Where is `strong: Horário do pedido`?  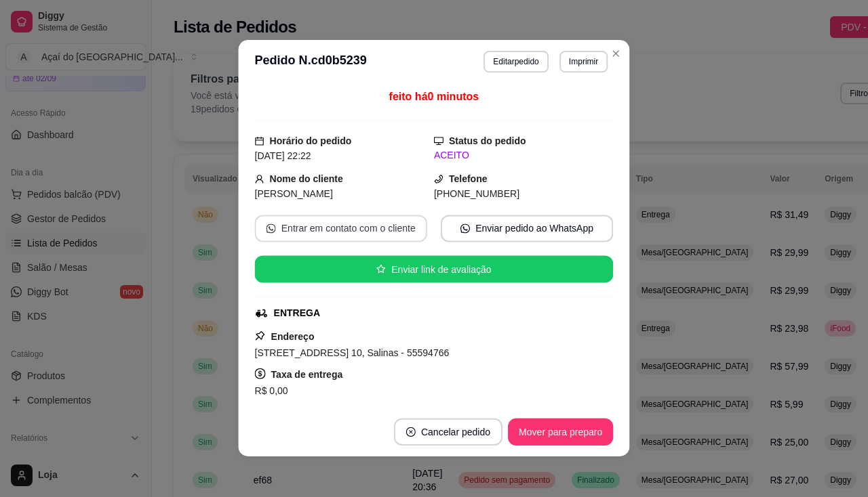
strong: Horário do pedido is located at coordinates (311, 142).